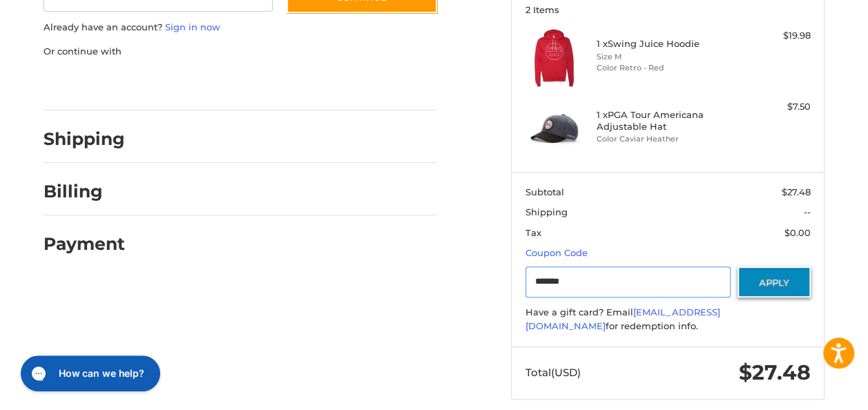  What do you see at coordinates (240, 28) in the screenshot?
I see `p: Already have an account?` at bounding box center [240, 28].